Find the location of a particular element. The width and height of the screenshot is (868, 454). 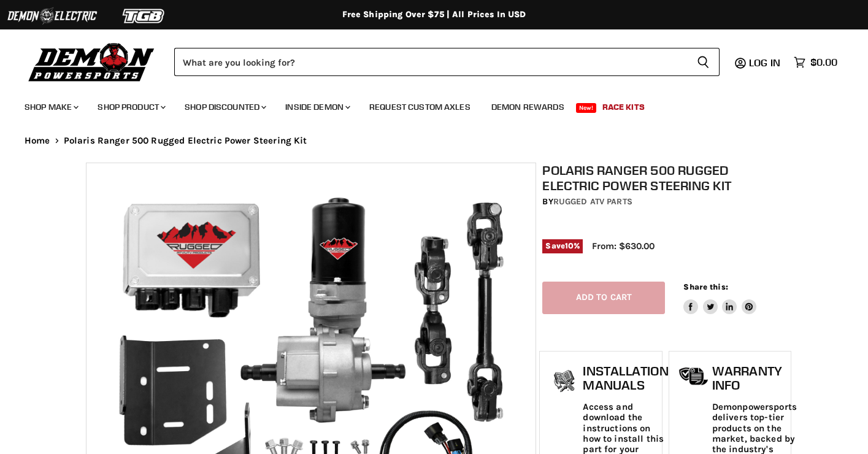

span: Save % is located at coordinates (563, 246).